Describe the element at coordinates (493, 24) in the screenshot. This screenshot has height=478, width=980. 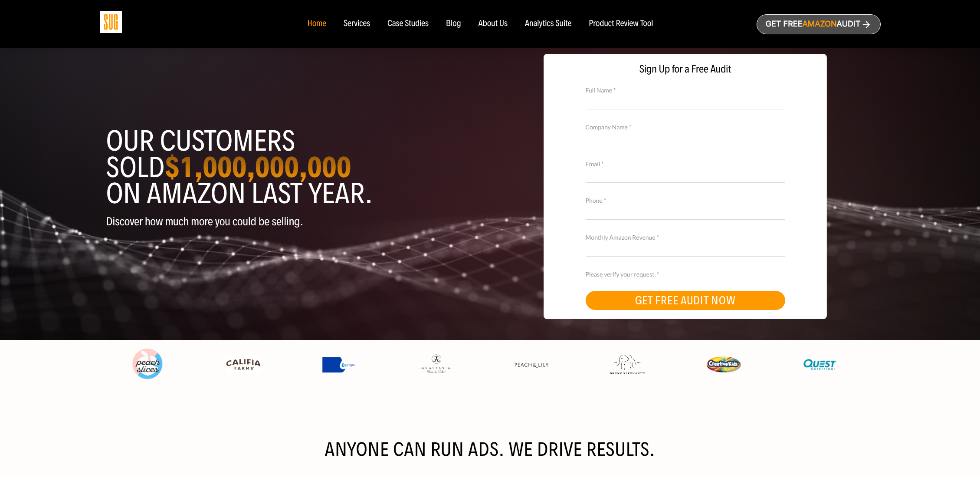
I see `a: About Us` at that location.